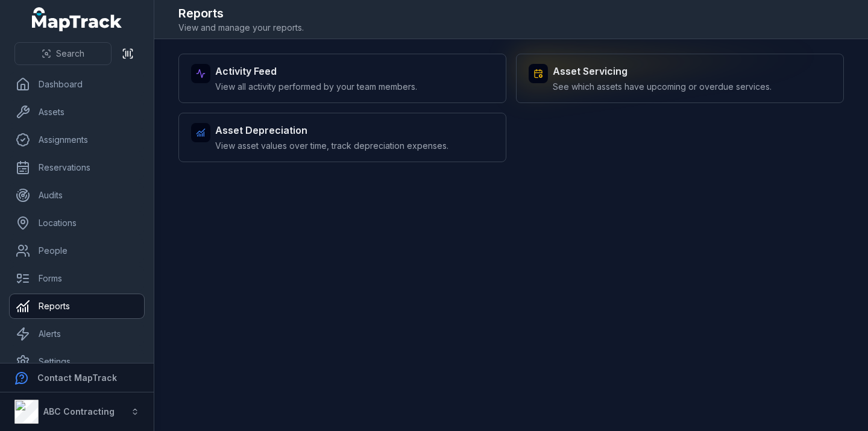  I want to click on strong: Contact MapTrack, so click(77, 378).